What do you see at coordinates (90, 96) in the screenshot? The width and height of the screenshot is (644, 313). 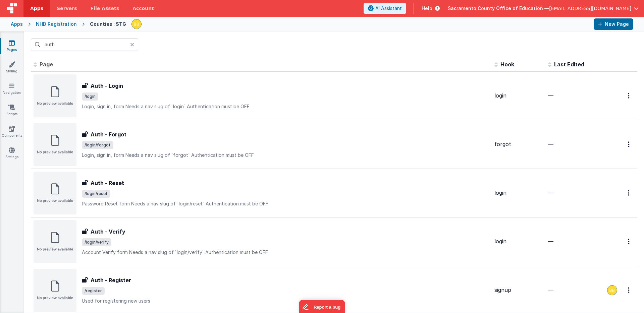 I see `span: /login` at bounding box center [90, 96].